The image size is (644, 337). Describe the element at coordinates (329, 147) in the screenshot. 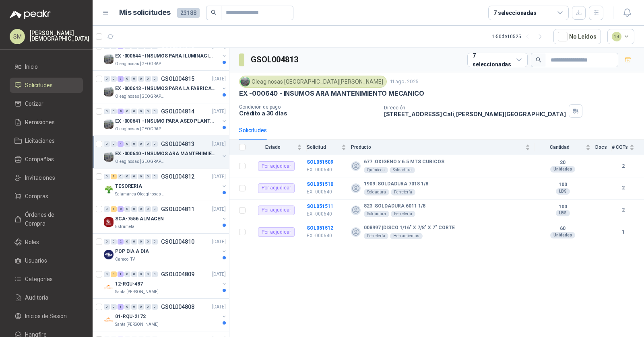

I see `th: Solicitud` at that location.